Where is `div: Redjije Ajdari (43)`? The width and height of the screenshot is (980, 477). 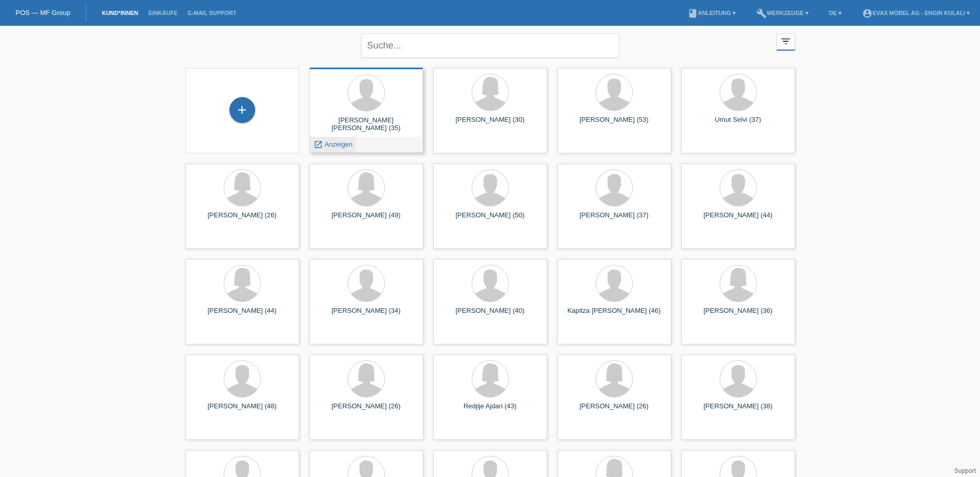 div: Redjije Ajdari (43) is located at coordinates (490, 410).